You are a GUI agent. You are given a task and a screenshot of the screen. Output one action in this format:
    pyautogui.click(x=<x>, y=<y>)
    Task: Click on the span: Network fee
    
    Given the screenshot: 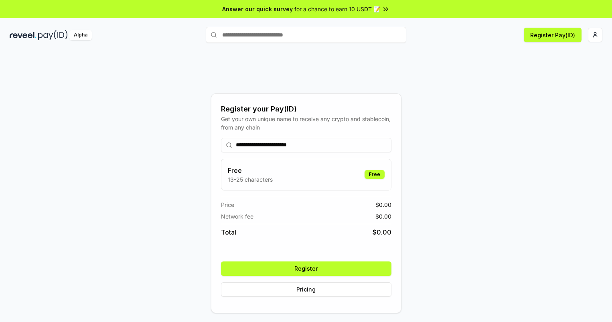 What is the action you would take?
    pyautogui.click(x=237, y=216)
    